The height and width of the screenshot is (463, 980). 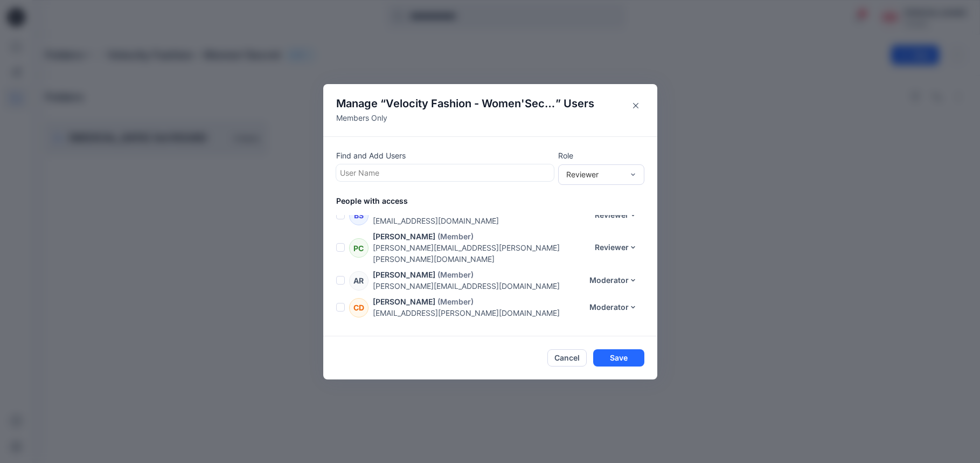 What do you see at coordinates (635, 105) in the screenshot?
I see `button: Close` at bounding box center [635, 105].